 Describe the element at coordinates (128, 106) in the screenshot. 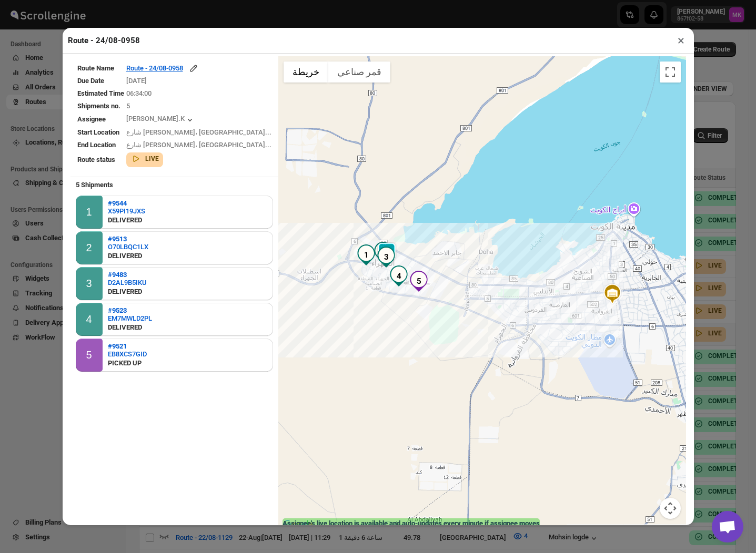

I see `span: 5` at that location.